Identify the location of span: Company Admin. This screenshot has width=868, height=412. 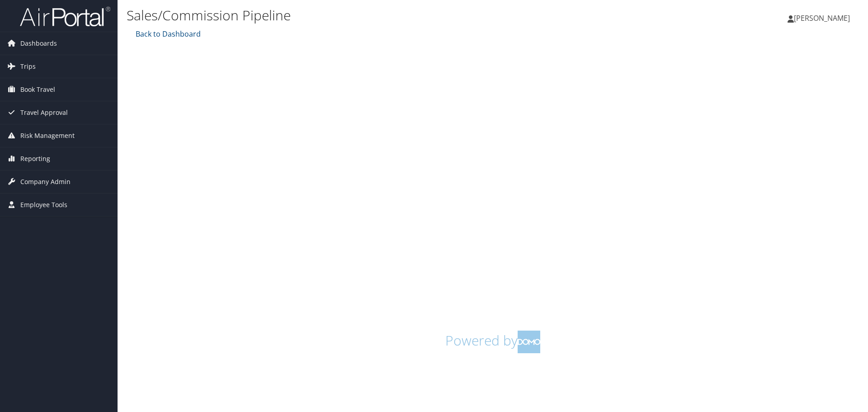
(45, 182).